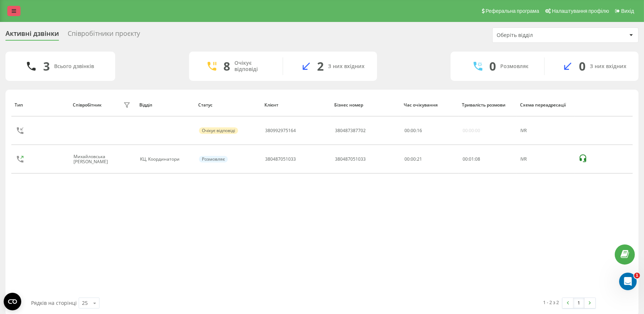 The width and height of the screenshot is (644, 314). What do you see at coordinates (227, 66) in the screenshot?
I see `div: 8` at bounding box center [227, 66].